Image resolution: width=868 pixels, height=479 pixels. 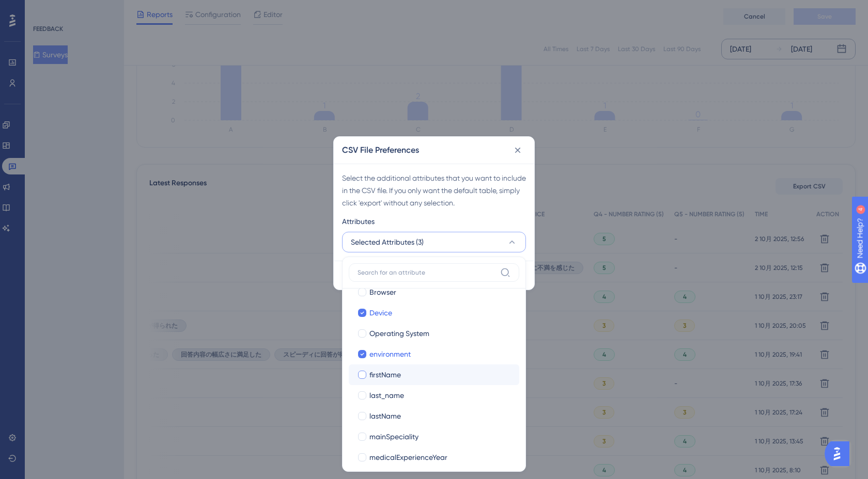 What do you see at coordinates (427, 273) in the screenshot?
I see `input: Search for an attribute` at bounding box center [427, 273].